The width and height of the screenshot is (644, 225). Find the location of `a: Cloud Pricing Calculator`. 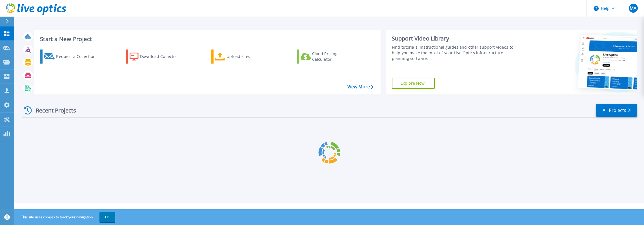

a: Cloud Pricing Calculator is located at coordinates (328, 57).